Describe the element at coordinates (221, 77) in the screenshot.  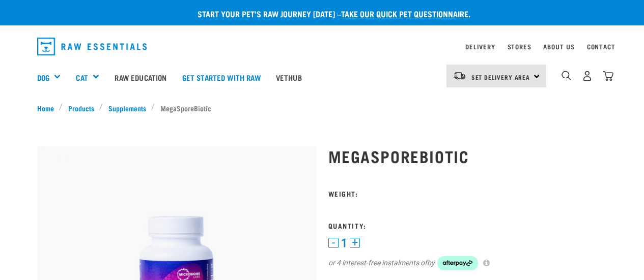
I see `a: Get started with Raw` at that location.